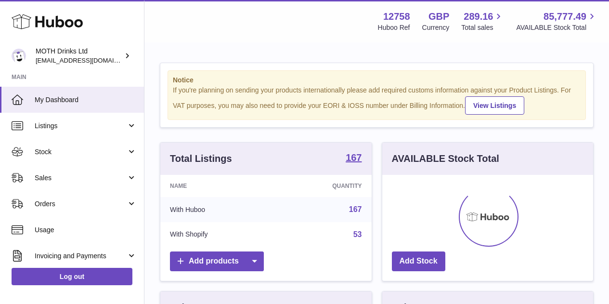  Describe the element at coordinates (394, 27) in the screenshot. I see `div: Huboo Ref` at that location.